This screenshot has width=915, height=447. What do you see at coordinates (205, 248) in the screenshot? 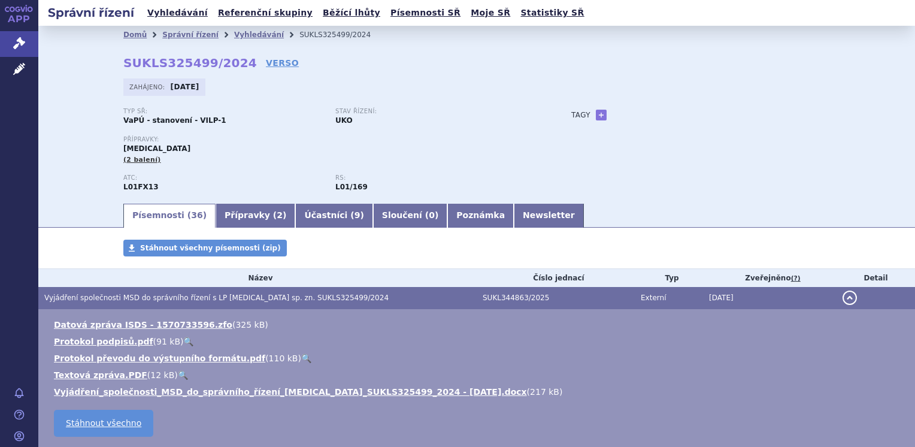
I see `a: Stáhnout všechny písemnosti (zip)` at bounding box center [205, 248].